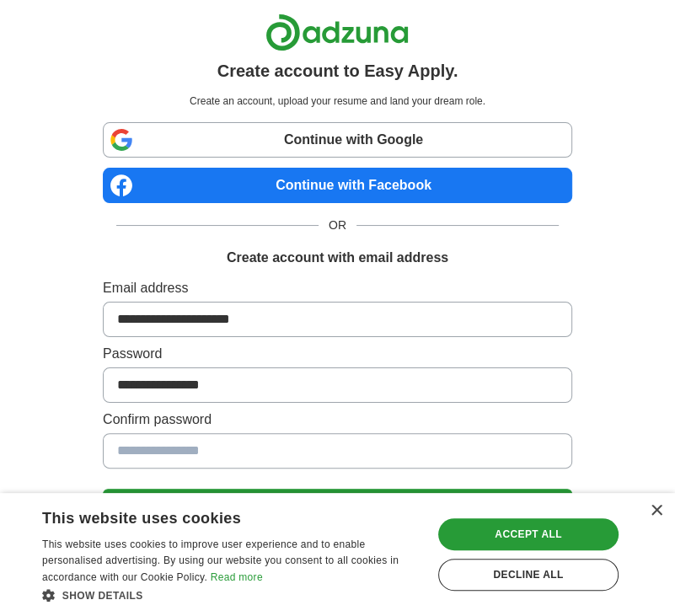  I want to click on div: Accept all, so click(529, 534).